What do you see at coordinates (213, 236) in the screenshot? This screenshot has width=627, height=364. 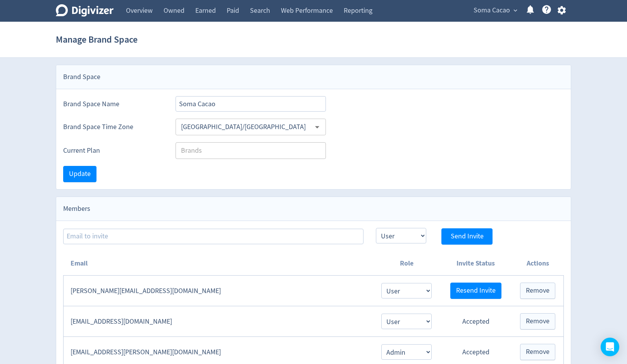 I see `input: Email to invite` at bounding box center [213, 236].